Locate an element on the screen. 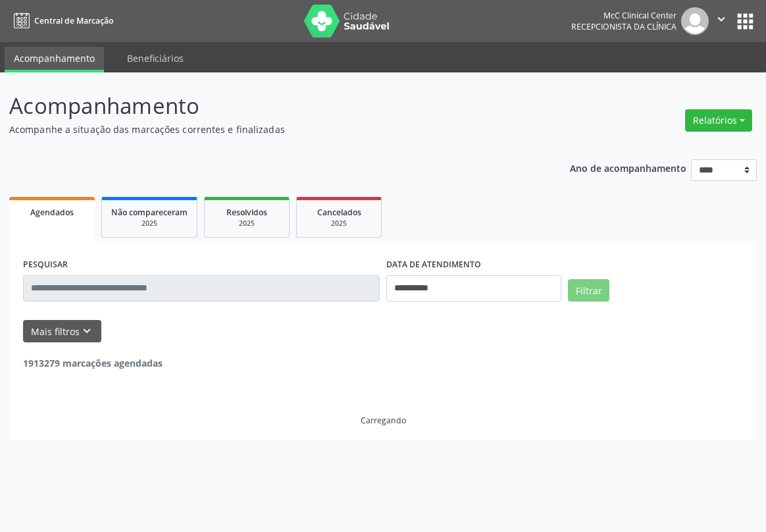 The width and height of the screenshot is (766, 532). label: DATA DE ATENDIMENTO is located at coordinates (434, 264).